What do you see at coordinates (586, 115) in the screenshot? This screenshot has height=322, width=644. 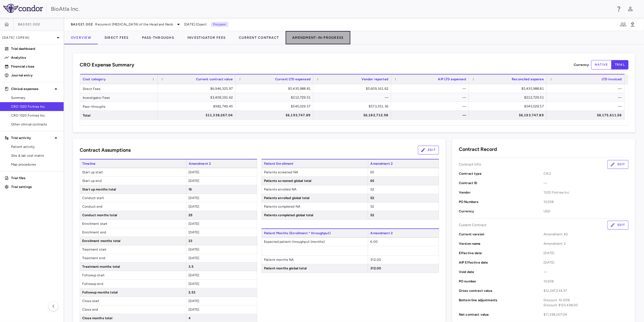 I see `div: $8,175,611.58` at bounding box center [586, 115].